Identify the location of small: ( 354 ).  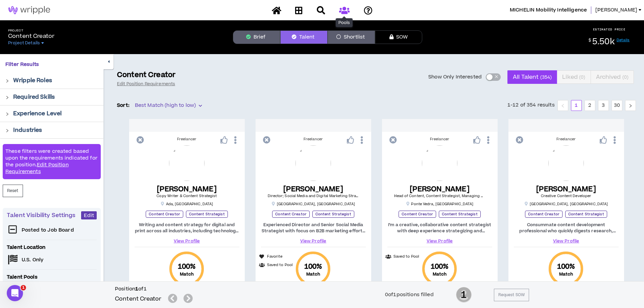
(546, 77).